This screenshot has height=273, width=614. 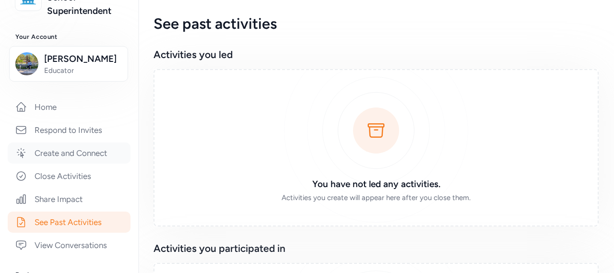 I want to click on div: Activities you create will appear here after you close them., so click(x=376, y=198).